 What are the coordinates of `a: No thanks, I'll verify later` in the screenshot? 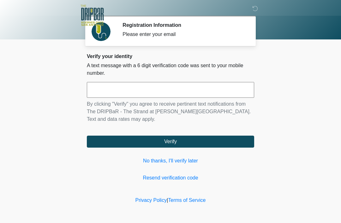 It's located at (170, 161).